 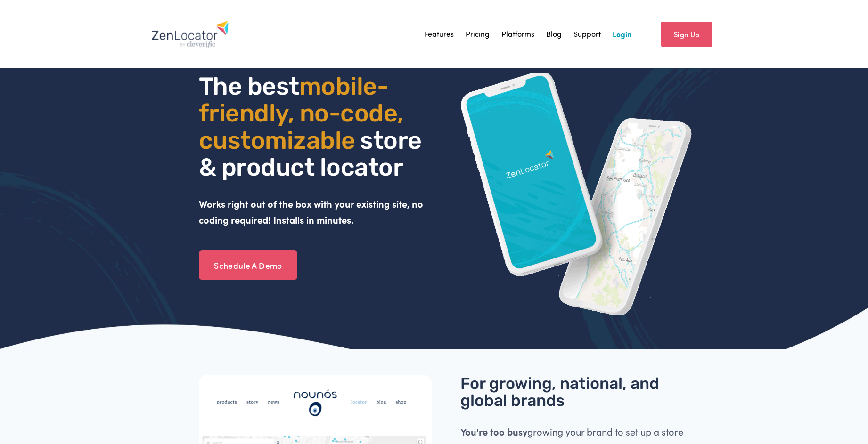 What do you see at coordinates (494, 431) in the screenshot?
I see `strong: You're too busy` at bounding box center [494, 431].